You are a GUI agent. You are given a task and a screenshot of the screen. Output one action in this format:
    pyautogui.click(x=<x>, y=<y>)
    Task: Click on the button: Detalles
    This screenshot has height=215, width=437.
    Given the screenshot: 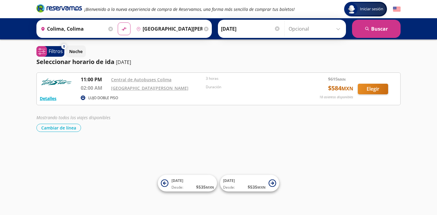 What is the action you would take?
    pyautogui.click(x=48, y=98)
    